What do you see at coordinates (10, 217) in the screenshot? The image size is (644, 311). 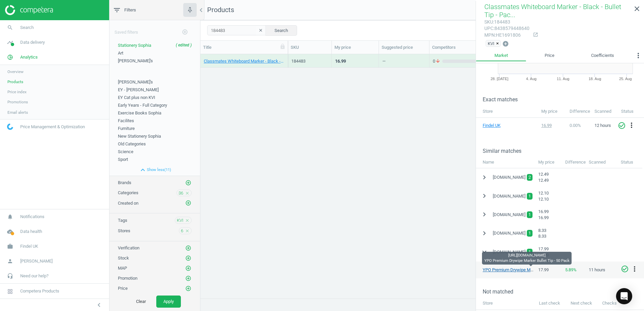 I see `i: notifications` at bounding box center [10, 217].